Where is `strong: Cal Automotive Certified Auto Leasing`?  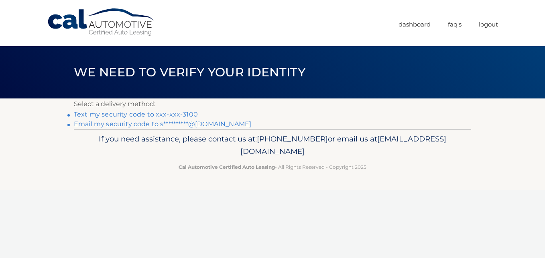
strong: Cal Automotive Certified Auto Leasing is located at coordinates (227, 167).